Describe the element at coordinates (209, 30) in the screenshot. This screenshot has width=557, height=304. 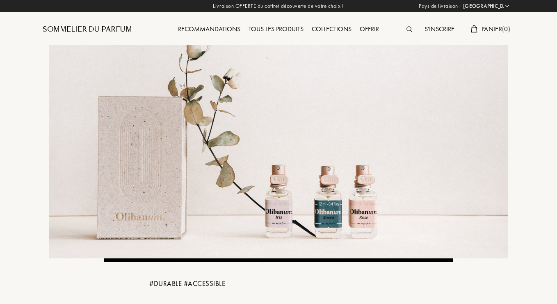
I see `div: Recommandations` at that location.